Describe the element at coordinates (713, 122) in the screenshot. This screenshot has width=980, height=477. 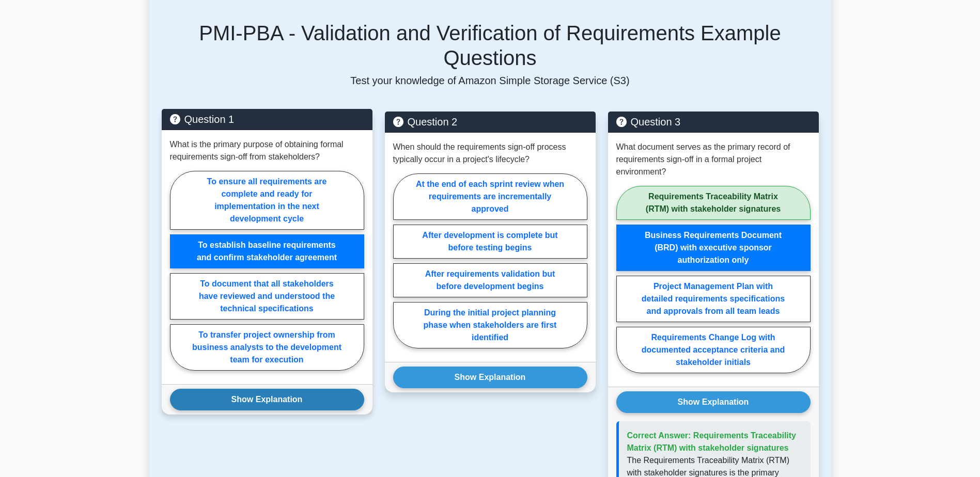
I see `h5: Question 3` at that location.